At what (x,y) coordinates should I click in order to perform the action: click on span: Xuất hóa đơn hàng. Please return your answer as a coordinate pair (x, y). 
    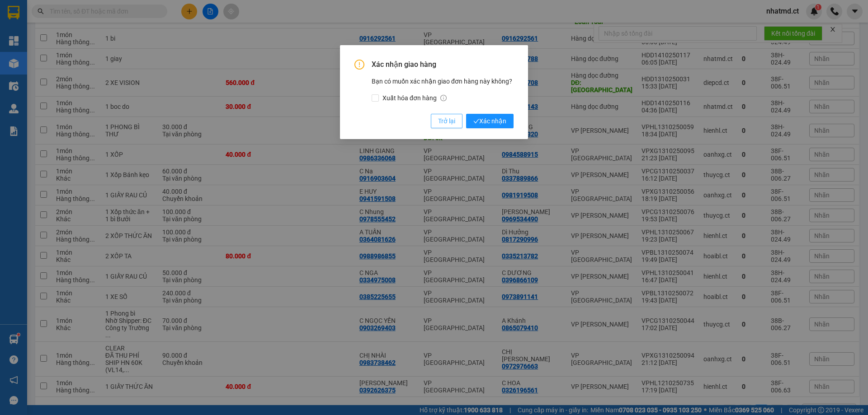
    Looking at the image, I should click on (415, 98).